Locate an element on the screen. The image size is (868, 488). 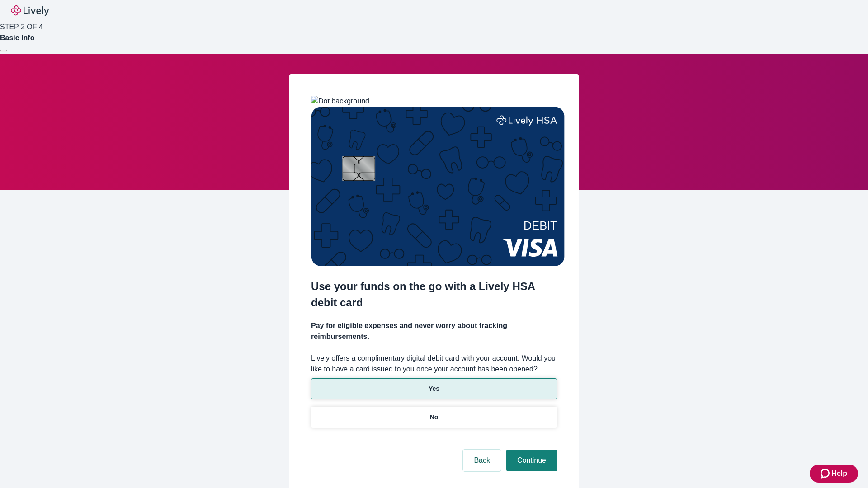
button: Back is located at coordinates (482, 460).